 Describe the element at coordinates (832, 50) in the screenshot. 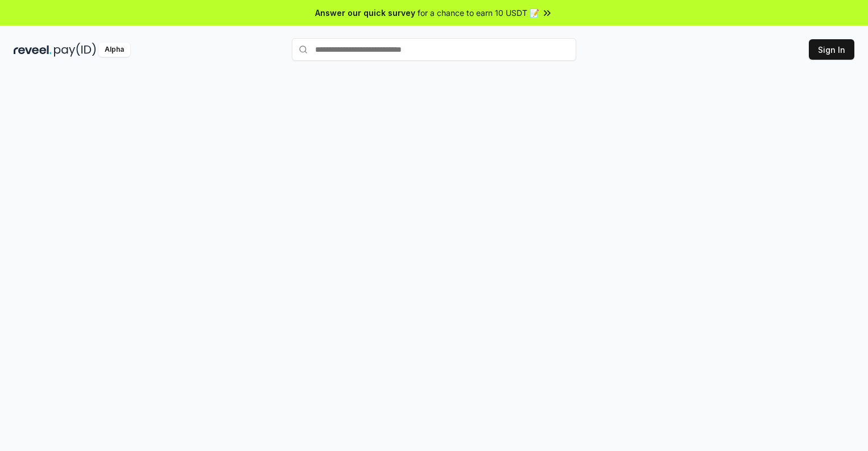

I see `button: Sign In` at that location.